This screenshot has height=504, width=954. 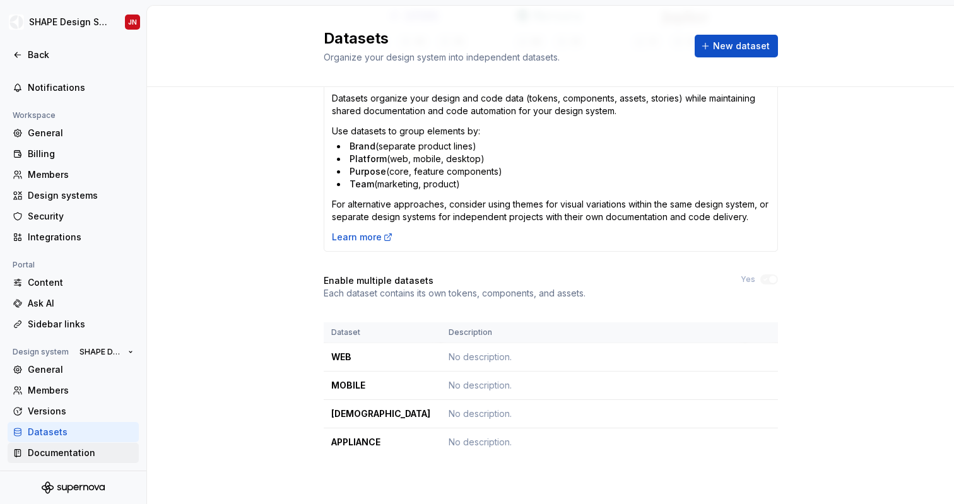 What do you see at coordinates (736, 46) in the screenshot?
I see `button: New dataset` at bounding box center [736, 46].